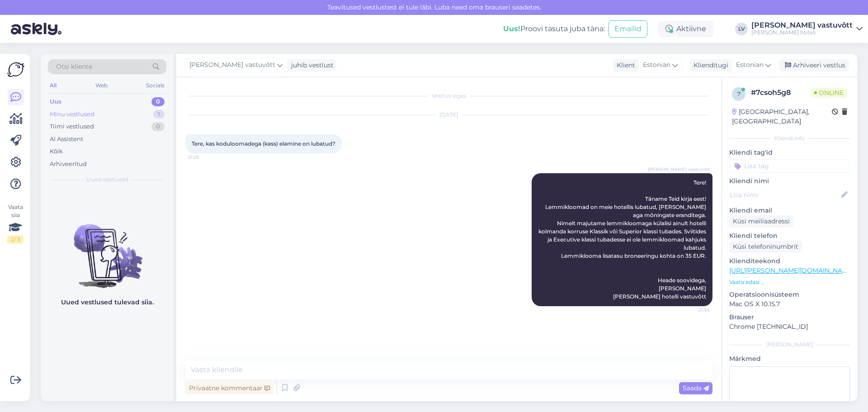  What do you see at coordinates (693, 310) in the screenshot?
I see `span: 21:34` at bounding box center [693, 310].